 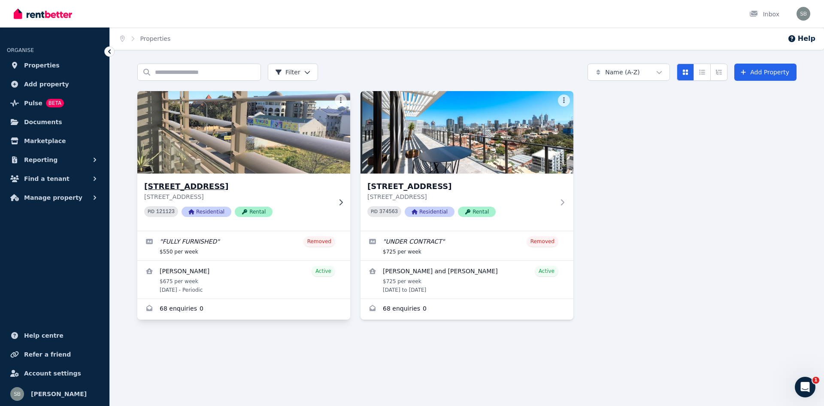 What do you see at coordinates (764, 14) in the screenshot?
I see `div: Inbox` at bounding box center [764, 14].